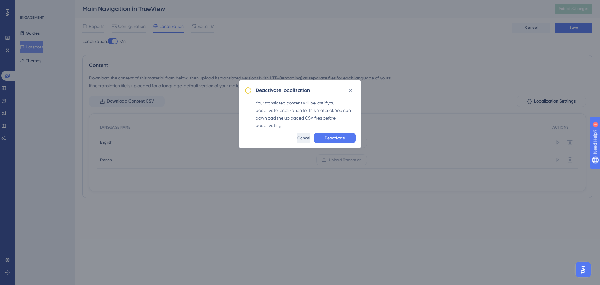  I want to click on span: Cancel, so click(304, 138).